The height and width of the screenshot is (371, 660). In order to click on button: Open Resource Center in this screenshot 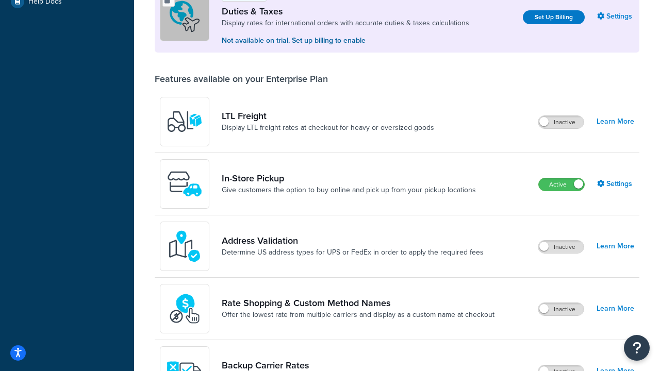, I will do `click(637, 348)`.